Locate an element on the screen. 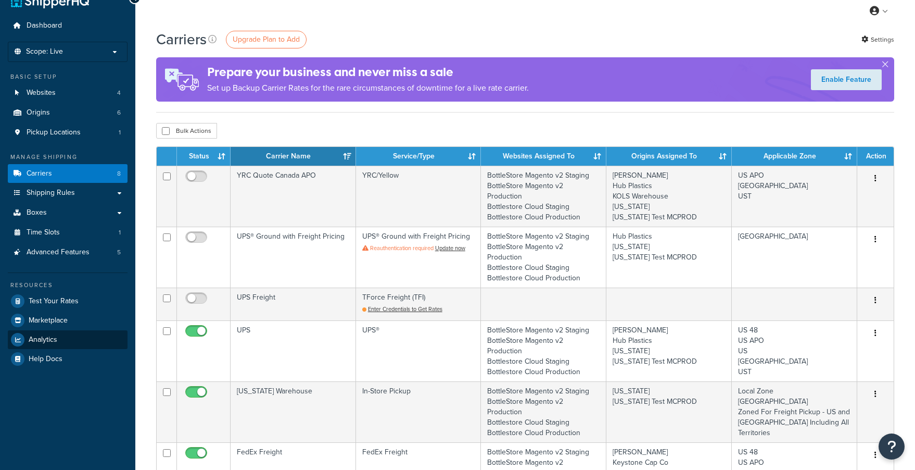 The height and width of the screenshot is (470, 915). li: Advanced Features is located at coordinates (68, 252).